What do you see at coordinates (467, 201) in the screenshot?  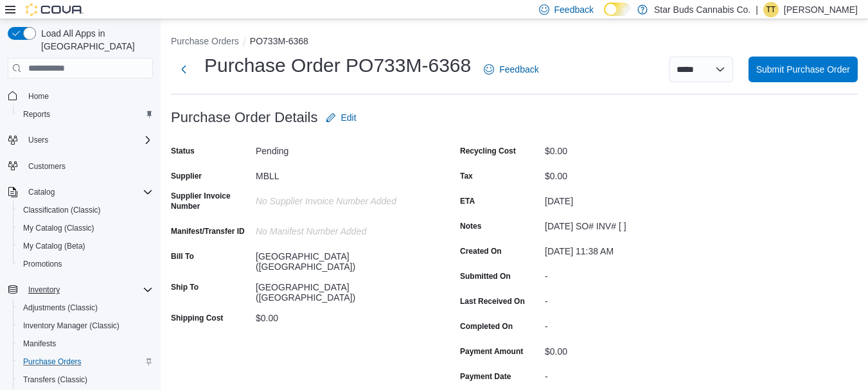 I see `label: ETA` at bounding box center [467, 201].